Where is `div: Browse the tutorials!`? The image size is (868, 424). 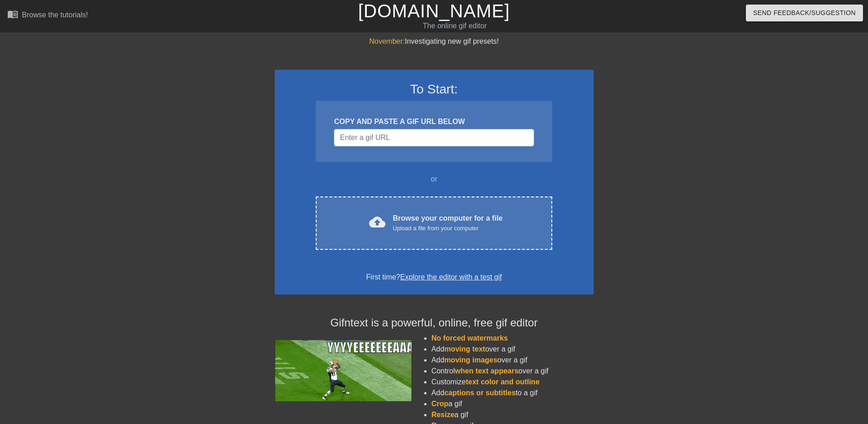 div: Browse the tutorials! is located at coordinates (54, 14).